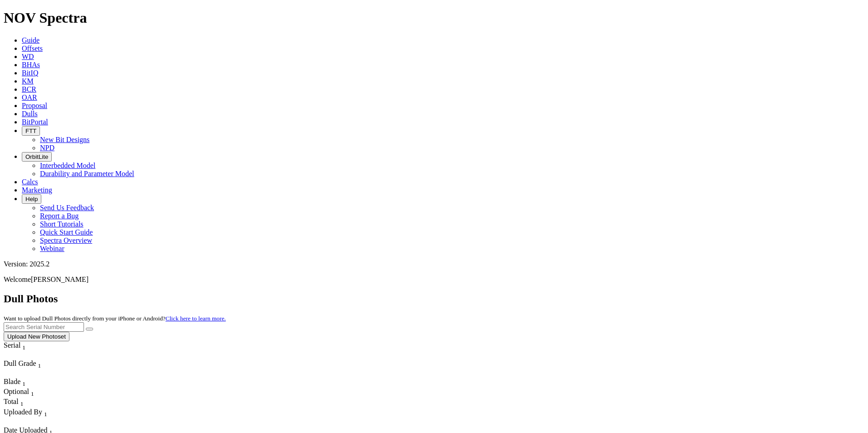 The width and height of the screenshot is (868, 433). What do you see at coordinates (44, 327) in the screenshot?
I see `input: Search Serial Number` at bounding box center [44, 327].